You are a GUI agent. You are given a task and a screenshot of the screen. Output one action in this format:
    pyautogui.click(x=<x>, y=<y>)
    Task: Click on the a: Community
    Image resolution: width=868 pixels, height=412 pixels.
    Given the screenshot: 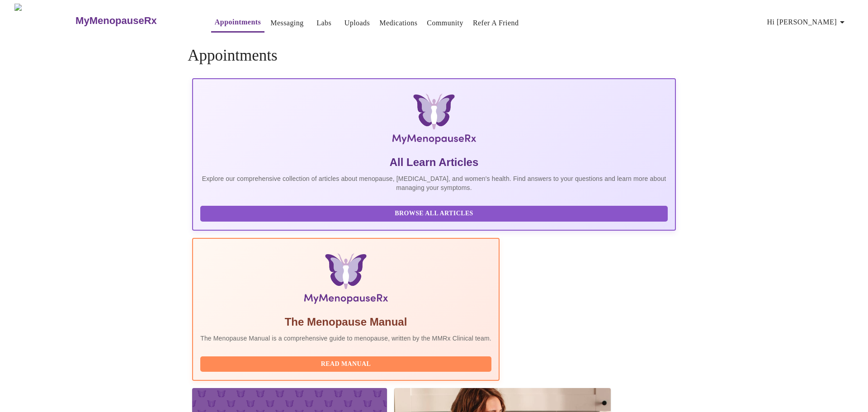 What is the action you would take?
    pyautogui.click(x=445, y=23)
    